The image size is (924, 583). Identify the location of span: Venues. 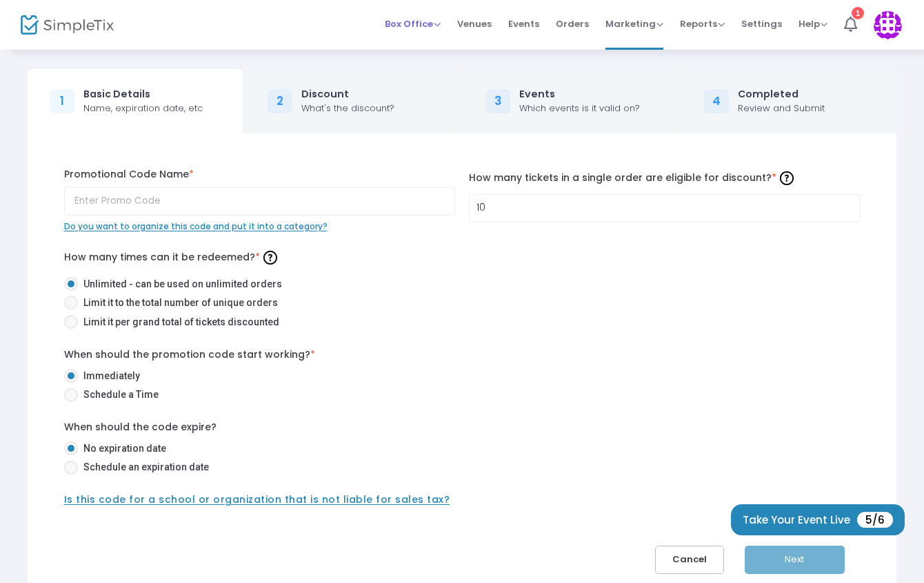
(475, 23).